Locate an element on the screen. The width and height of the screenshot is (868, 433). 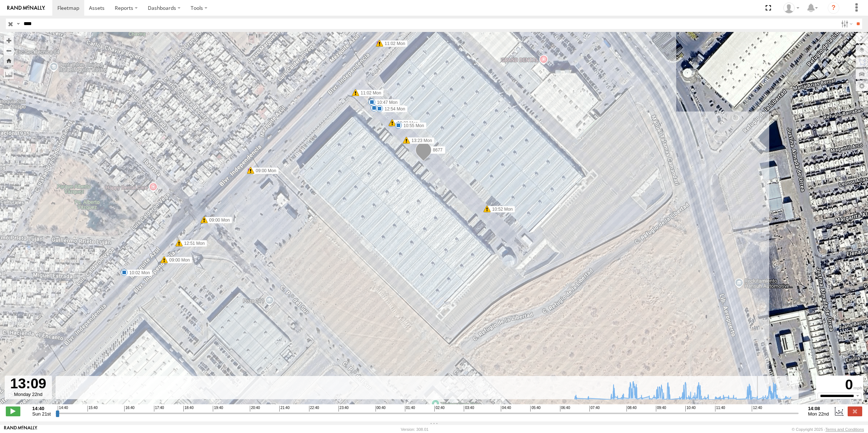
div: 0 is located at coordinates (840, 385).